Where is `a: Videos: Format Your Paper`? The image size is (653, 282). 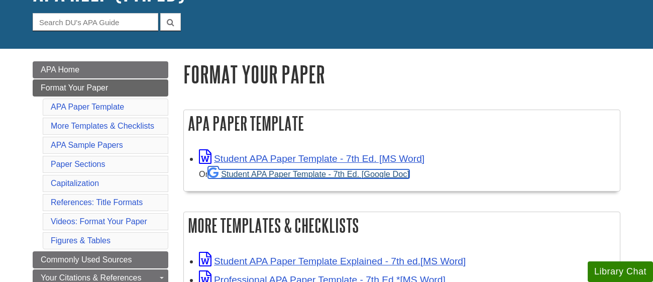
a: Videos: Format Your Paper is located at coordinates (99, 221).